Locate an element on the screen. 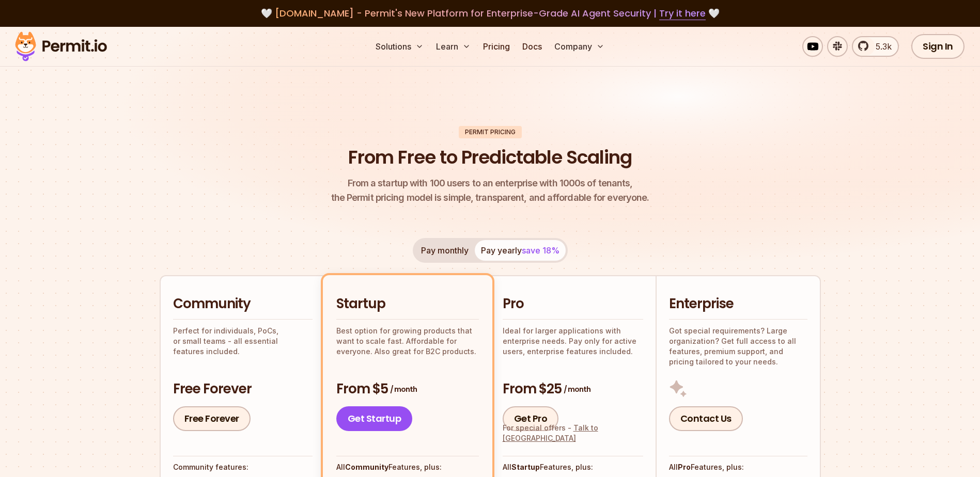 The image size is (980, 477). h4: Community features: is located at coordinates (242, 468).